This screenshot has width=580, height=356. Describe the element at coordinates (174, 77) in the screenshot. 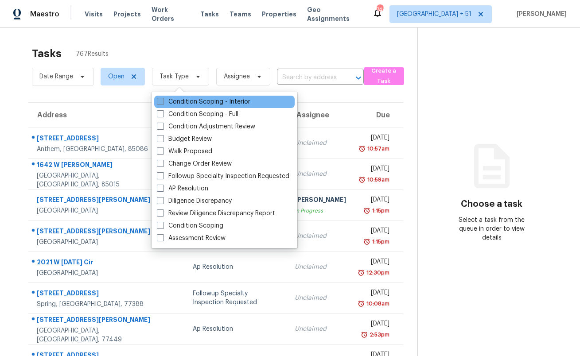

I see `span: Task Type` at that location.